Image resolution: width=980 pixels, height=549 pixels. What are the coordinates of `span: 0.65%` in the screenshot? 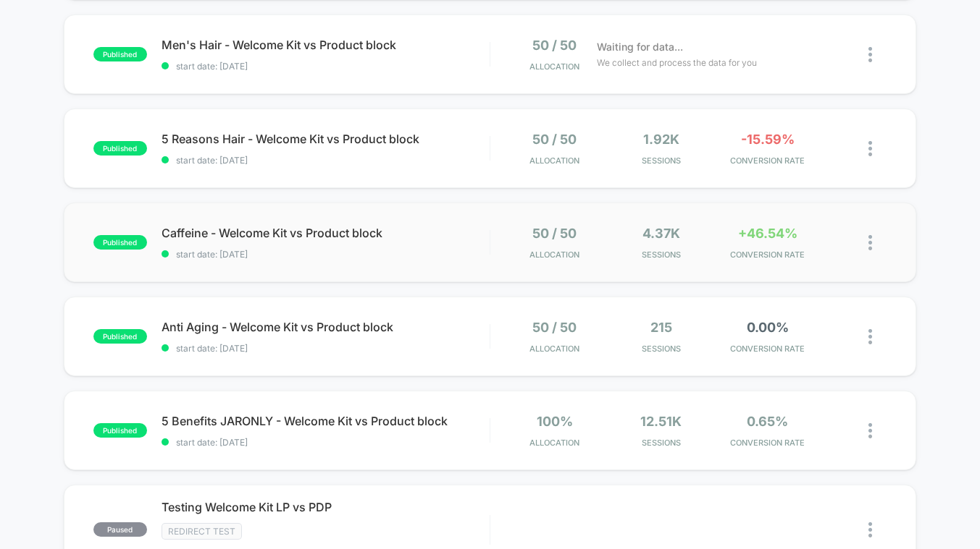 It's located at (767, 421).